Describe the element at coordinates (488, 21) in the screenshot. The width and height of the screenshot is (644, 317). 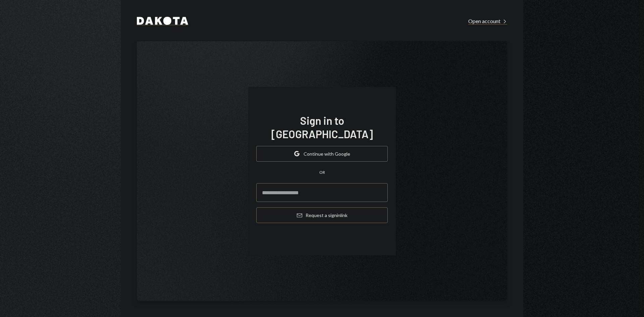
I see `div: Open account` at that location.